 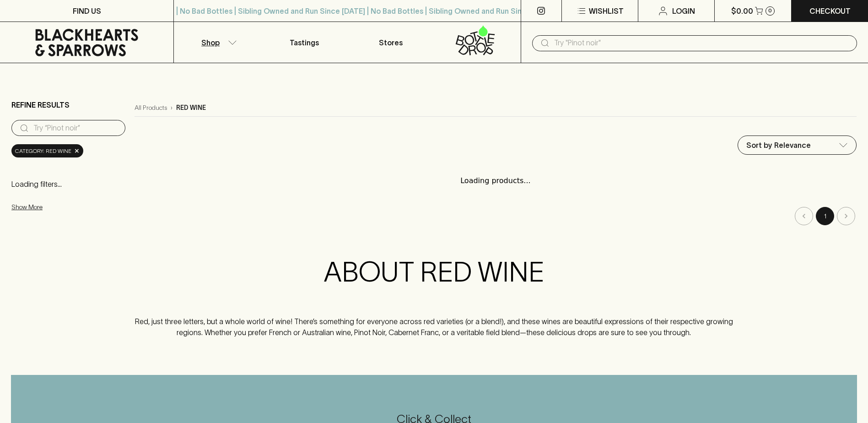 What do you see at coordinates (304, 42) in the screenshot?
I see `a: Tastings` at bounding box center [304, 42].